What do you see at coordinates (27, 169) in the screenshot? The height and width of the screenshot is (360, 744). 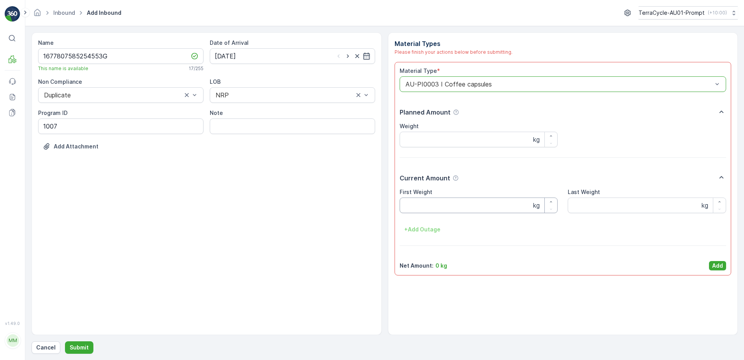 I see `span: Material Type :` at bounding box center [27, 169].